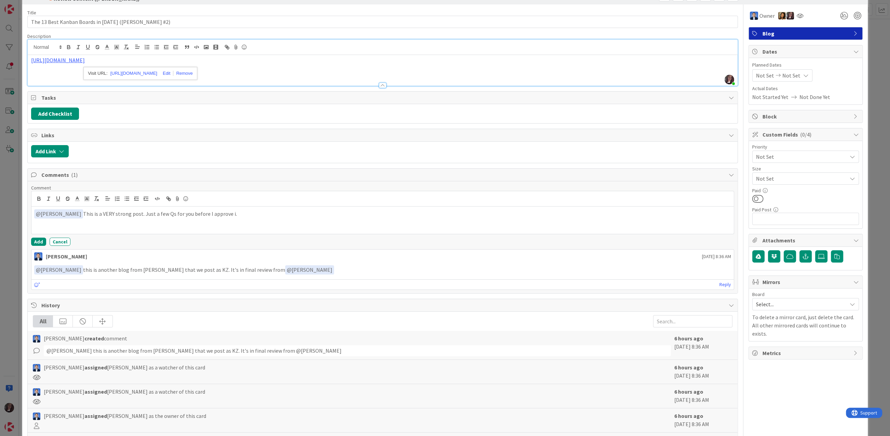 This screenshot has width=890, height=436. What do you see at coordinates (50, 151) in the screenshot?
I see `button: Add Link` at bounding box center [50, 151].